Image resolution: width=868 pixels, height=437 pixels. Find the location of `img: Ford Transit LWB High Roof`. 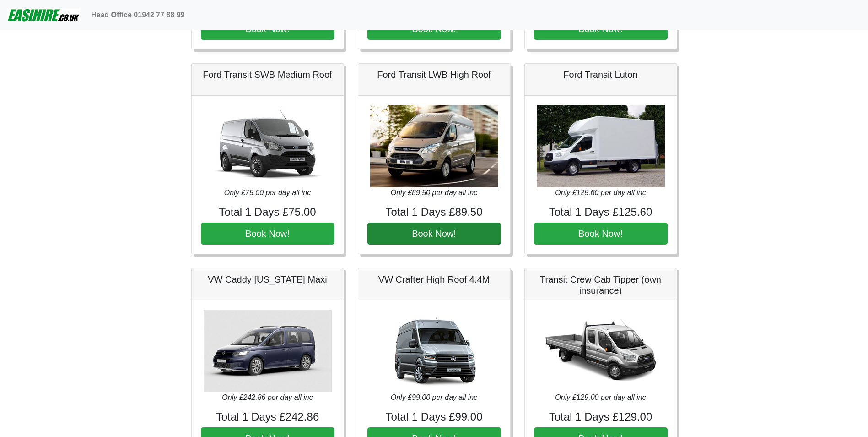

img: Ford Transit LWB High Roof is located at coordinates (434, 146).